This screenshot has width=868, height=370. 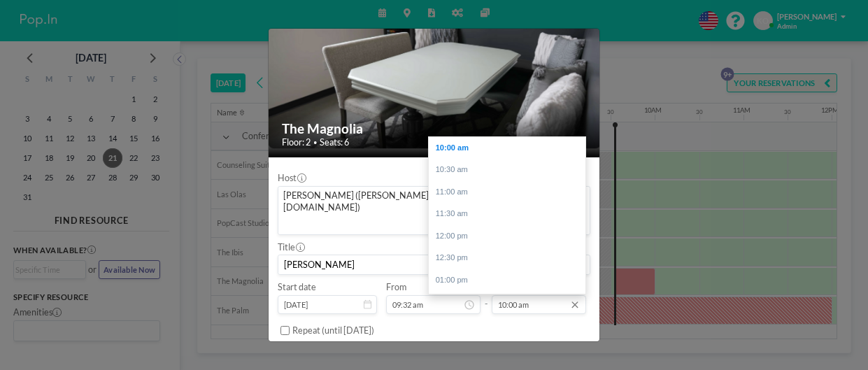 What do you see at coordinates (507, 280) in the screenshot?
I see `div: 01:00 pm` at bounding box center [507, 280].